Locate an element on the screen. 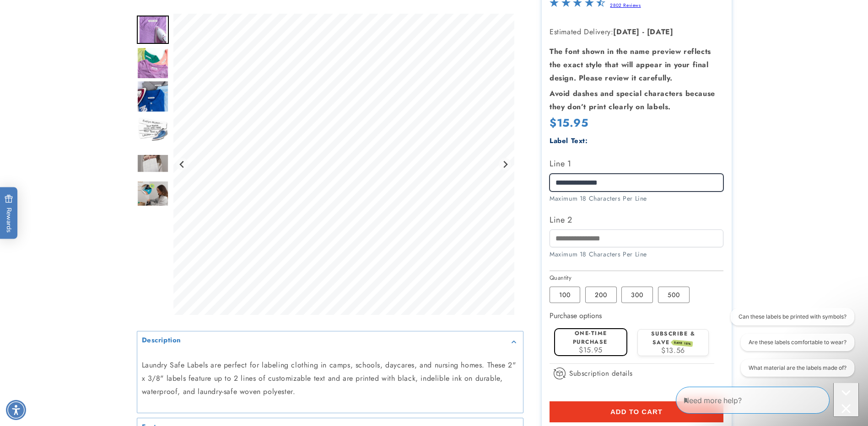 This screenshot has width=868, height=426. img: Iron on name label being ironed to shirt is located at coordinates (153, 29).